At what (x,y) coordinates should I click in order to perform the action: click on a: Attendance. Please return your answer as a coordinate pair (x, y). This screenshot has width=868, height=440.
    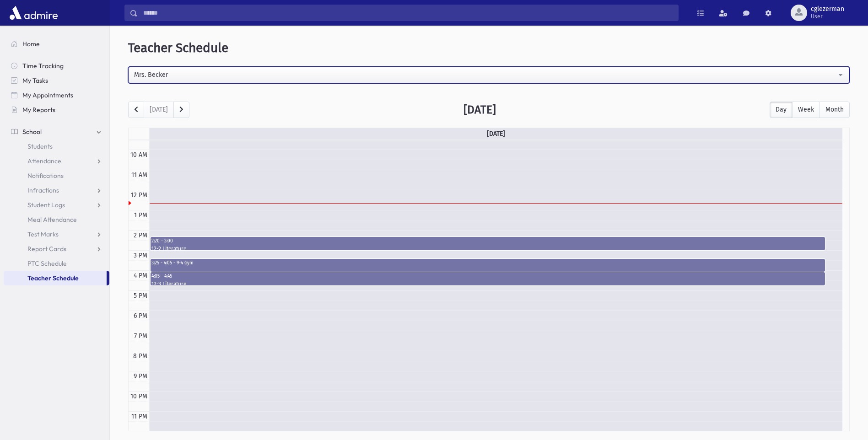
    Looking at the image, I should click on (57, 161).